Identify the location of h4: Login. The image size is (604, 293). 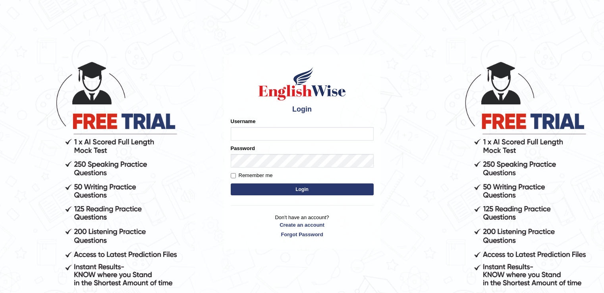
(302, 110).